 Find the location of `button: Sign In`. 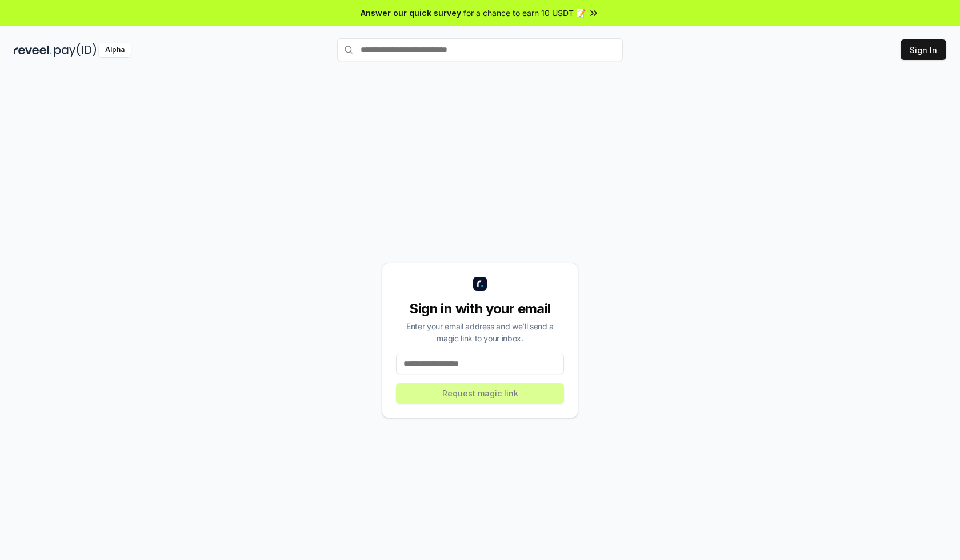

button: Sign In is located at coordinates (924, 49).